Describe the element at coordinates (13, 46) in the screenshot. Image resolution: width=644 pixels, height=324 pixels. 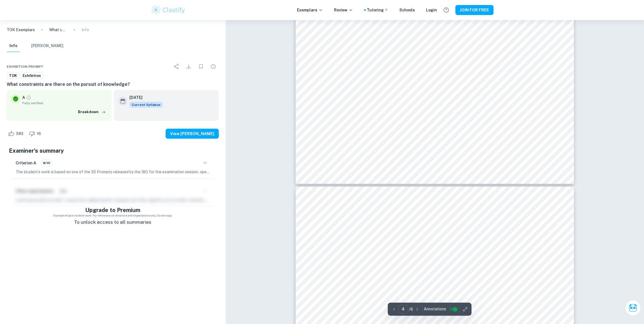
I see `button: Info` at that location.